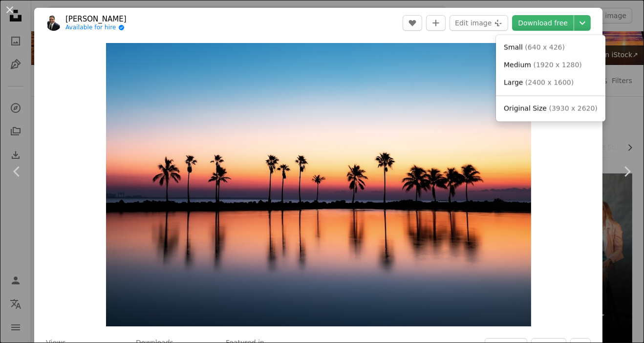 This screenshot has height=343, width=644. I want to click on span: Small, so click(513, 48).